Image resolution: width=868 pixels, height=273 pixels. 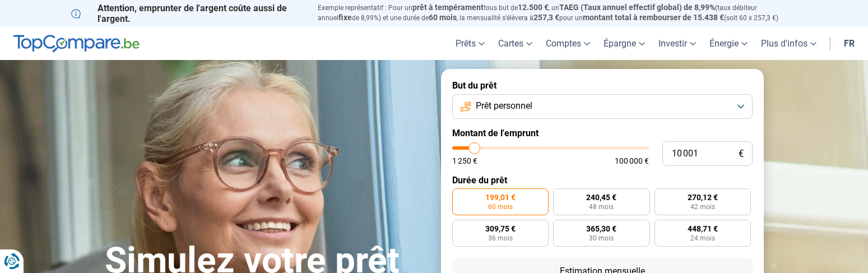 What do you see at coordinates (601, 229) in the screenshot?
I see `span: 365,30 €` at bounding box center [601, 229].